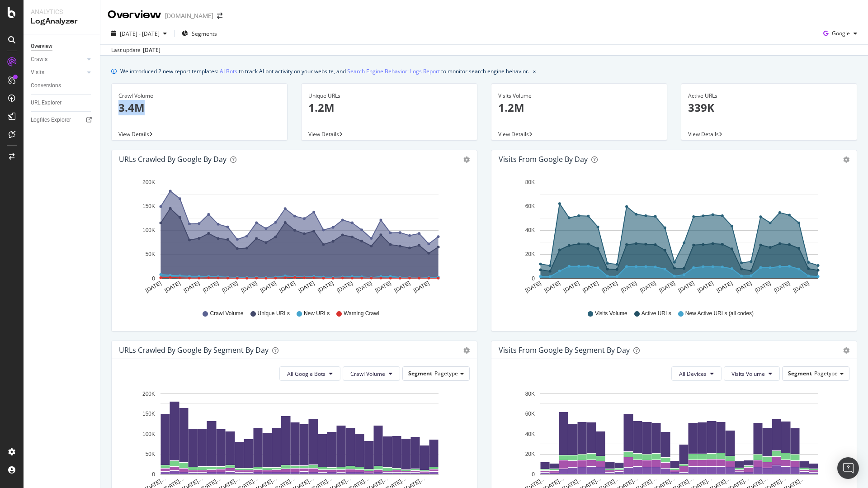 The image size is (868, 488). What do you see at coordinates (199, 96) in the screenshot?
I see `div: Crawl Volume` at bounding box center [199, 96].